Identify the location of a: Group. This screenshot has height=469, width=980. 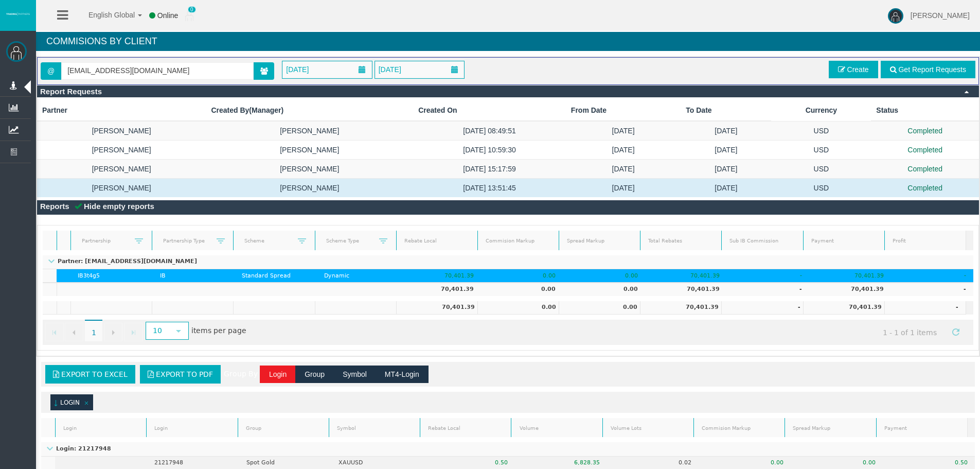
(283, 428).